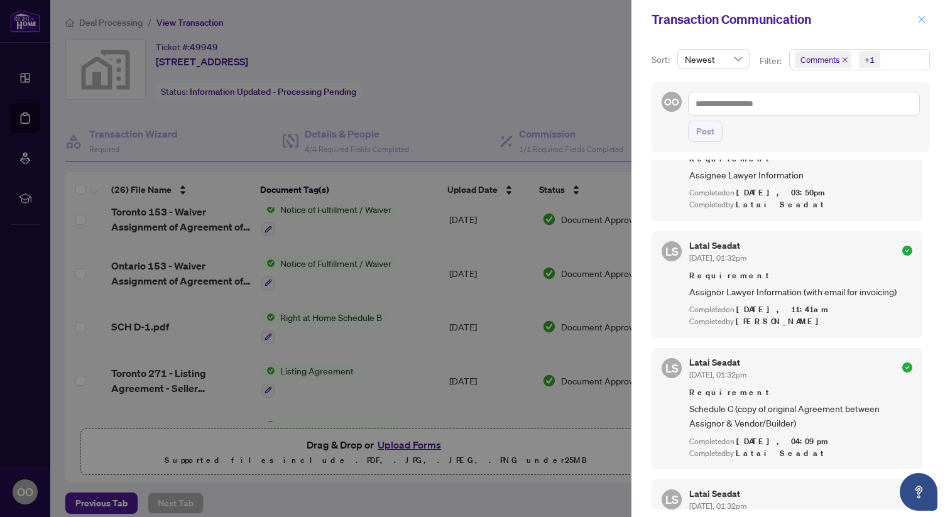  I want to click on button: Open asap, so click(919, 492).